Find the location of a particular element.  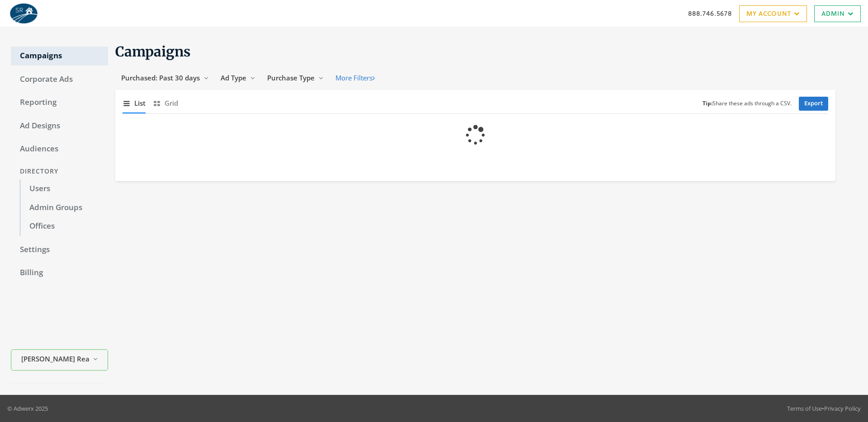

a: Users is located at coordinates (64, 189).